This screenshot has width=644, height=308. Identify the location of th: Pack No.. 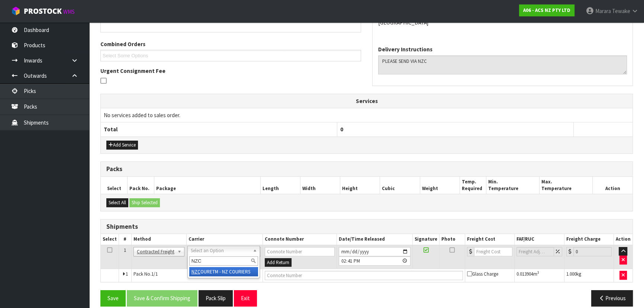
(141, 185).